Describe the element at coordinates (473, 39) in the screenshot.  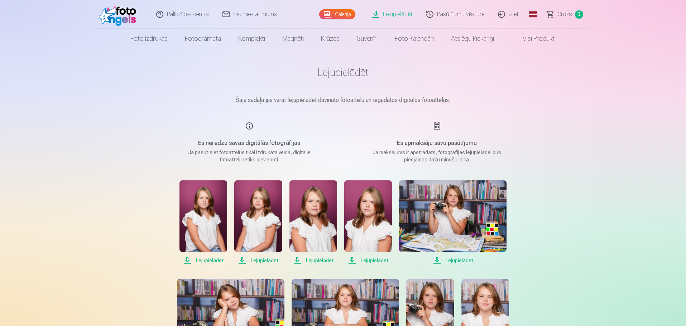
I see `a: Atslēgu piekariņi` at that location.